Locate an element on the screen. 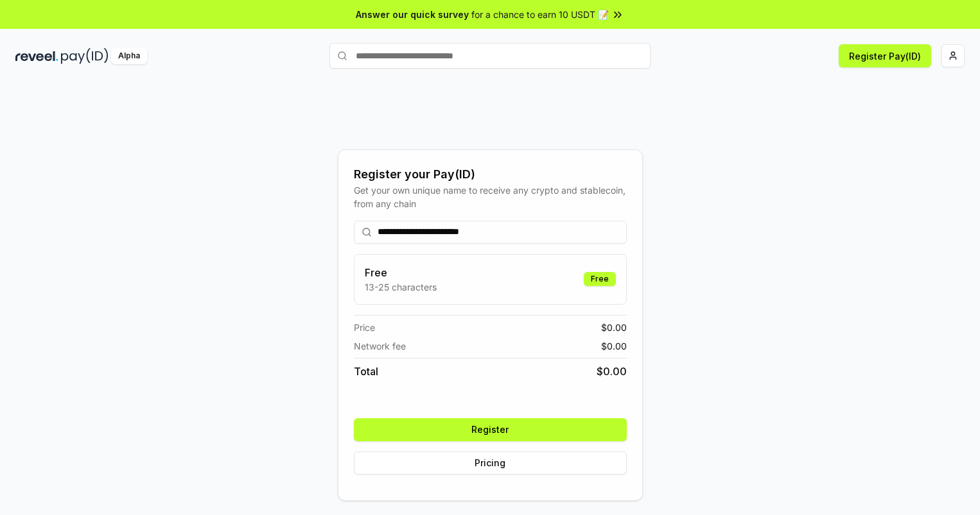 The image size is (980, 515). img: pay_id is located at coordinates (85, 56).